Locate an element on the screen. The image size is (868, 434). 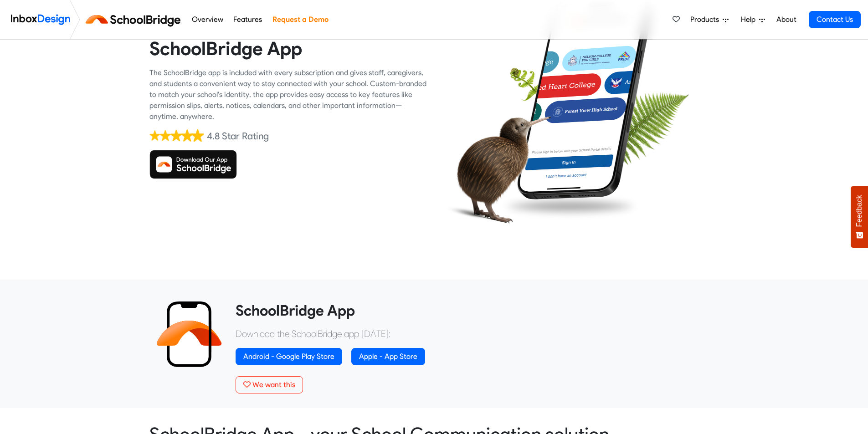
a: Overview is located at coordinates (207, 20).